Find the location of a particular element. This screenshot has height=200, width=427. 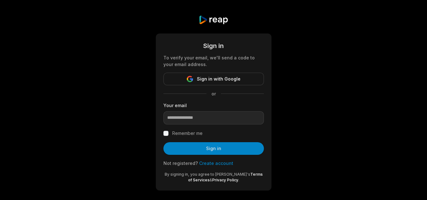

label: Remember me is located at coordinates (188, 133).